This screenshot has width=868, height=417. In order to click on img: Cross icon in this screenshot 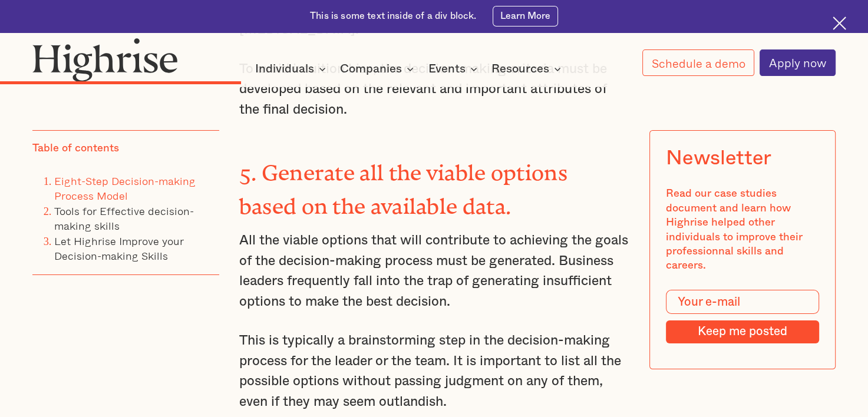, I will do `click(840, 23)`.